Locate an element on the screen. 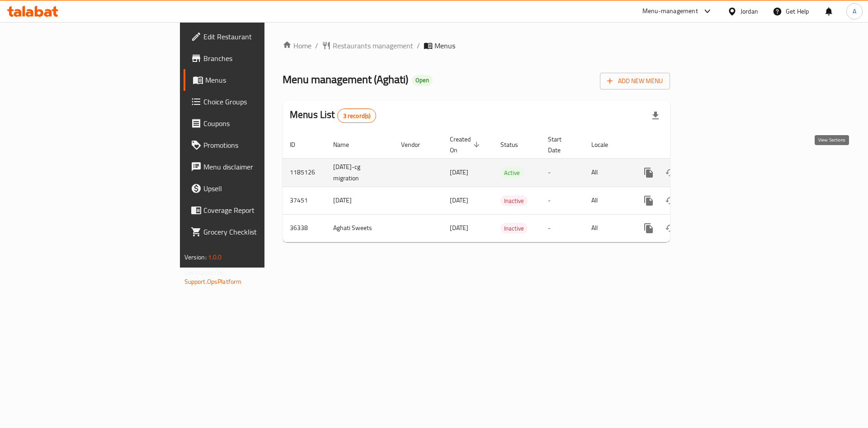 The image size is (868, 428). span: 1.0.0 is located at coordinates (215, 257).